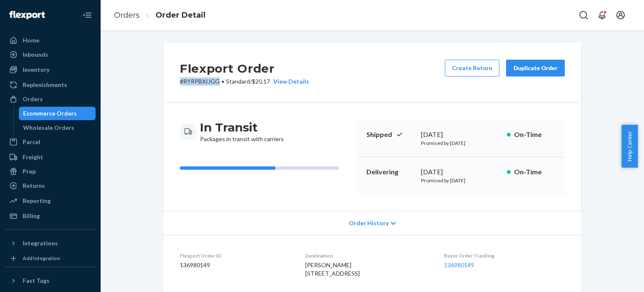 This screenshot has height=292, width=644. Describe the element at coordinates (504, 255) in the screenshot. I see `dt: Buyer Order Tracking` at that location.